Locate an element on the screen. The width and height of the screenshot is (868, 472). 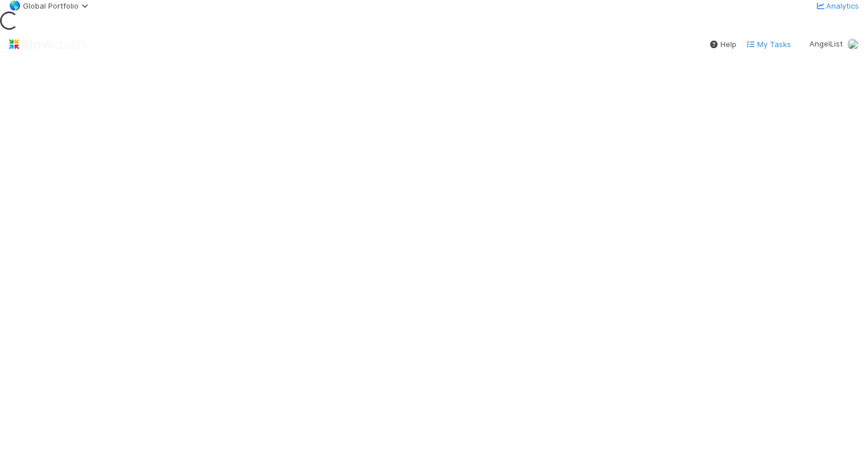
a: Analytics is located at coordinates (836, 6).